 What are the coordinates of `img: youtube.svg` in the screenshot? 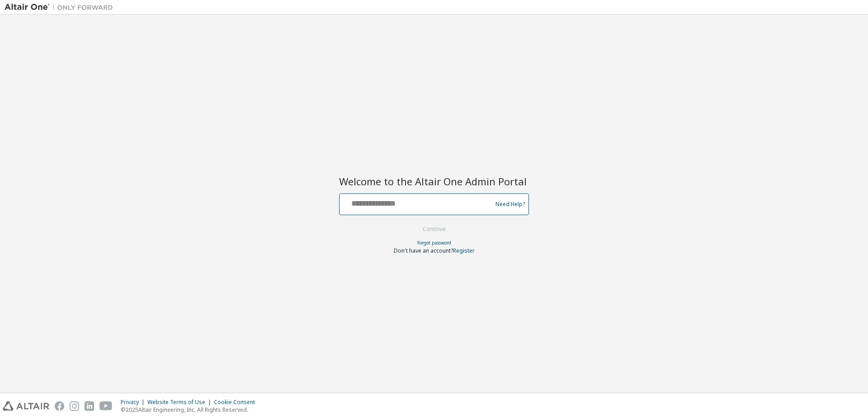 It's located at (106, 406).